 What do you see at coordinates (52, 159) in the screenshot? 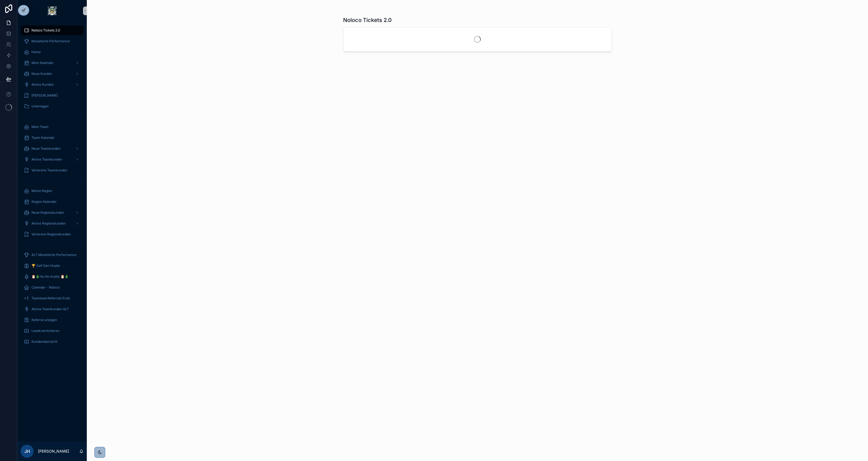
I see `a: Aktive Teamkunden` at bounding box center [52, 159].